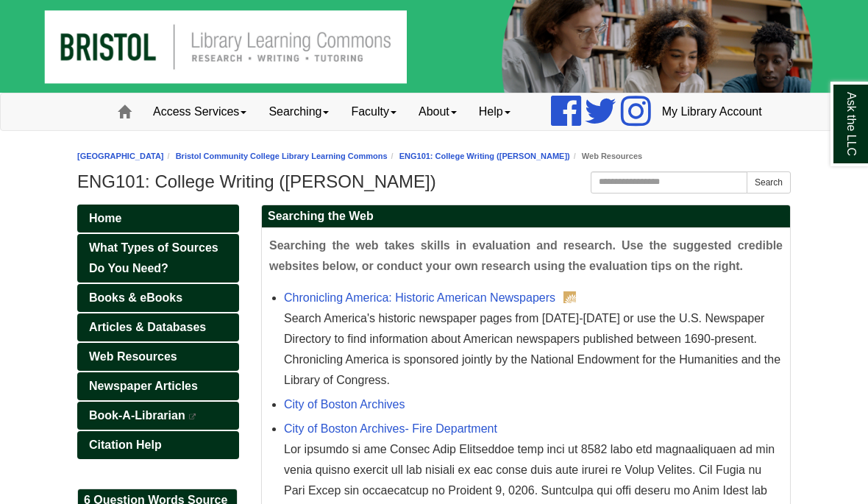  I want to click on a: Newspaper Articles, so click(158, 386).